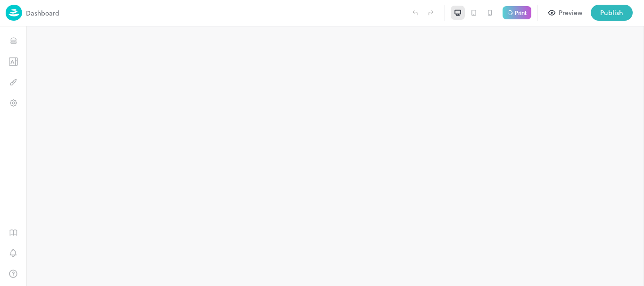  I want to click on div: Publish, so click(611, 13).